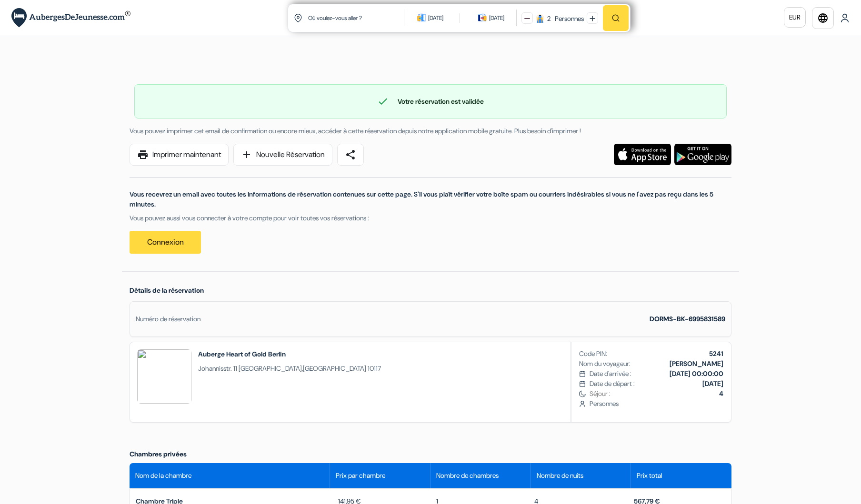  What do you see at coordinates (549, 19) in the screenshot?
I see `div: 2` at bounding box center [549, 19].